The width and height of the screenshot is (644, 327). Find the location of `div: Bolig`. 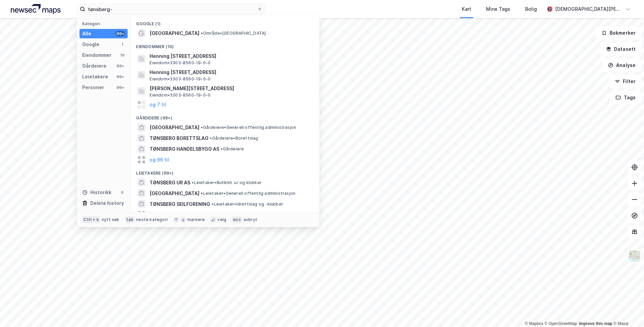

div: Bolig is located at coordinates (531, 9).